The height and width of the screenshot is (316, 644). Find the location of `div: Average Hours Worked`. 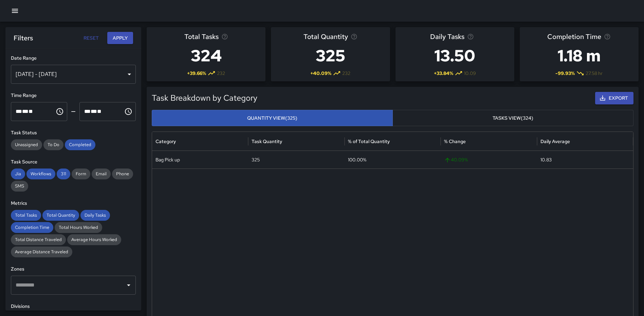

div: Average Hours Worked is located at coordinates (94, 240).